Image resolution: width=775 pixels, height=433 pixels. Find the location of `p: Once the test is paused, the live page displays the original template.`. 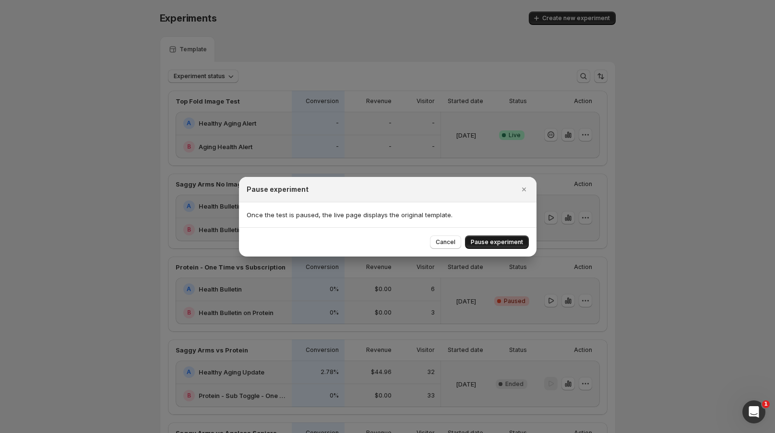

p: Once the test is paused, the live page displays the original template. is located at coordinates (387, 215).